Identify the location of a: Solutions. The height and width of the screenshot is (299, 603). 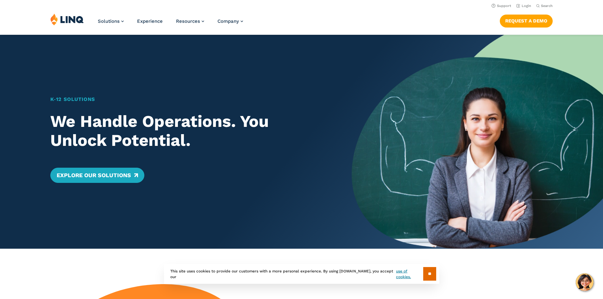
(111, 21).